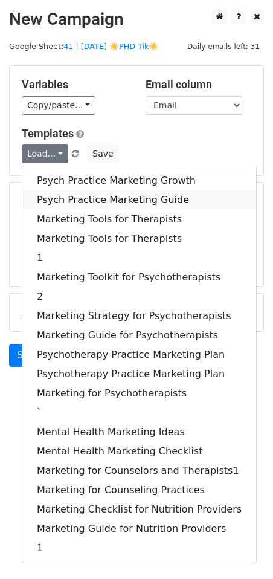 This screenshot has width=273, height=579. What do you see at coordinates (45, 153) in the screenshot?
I see `a: Load...` at bounding box center [45, 153].